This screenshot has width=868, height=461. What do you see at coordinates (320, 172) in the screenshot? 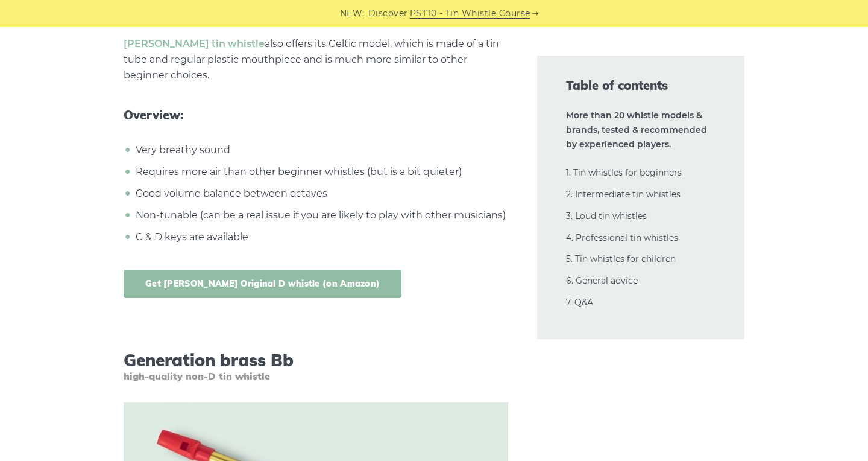
I see `li: Requires more air than other beginner whistles (but is a bit quieter)` at bounding box center [320, 172].